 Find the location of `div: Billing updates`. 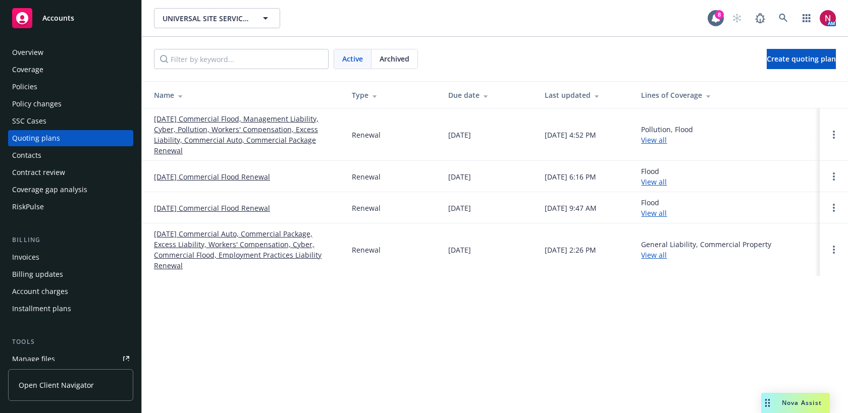

div: Billing updates is located at coordinates (37, 274).